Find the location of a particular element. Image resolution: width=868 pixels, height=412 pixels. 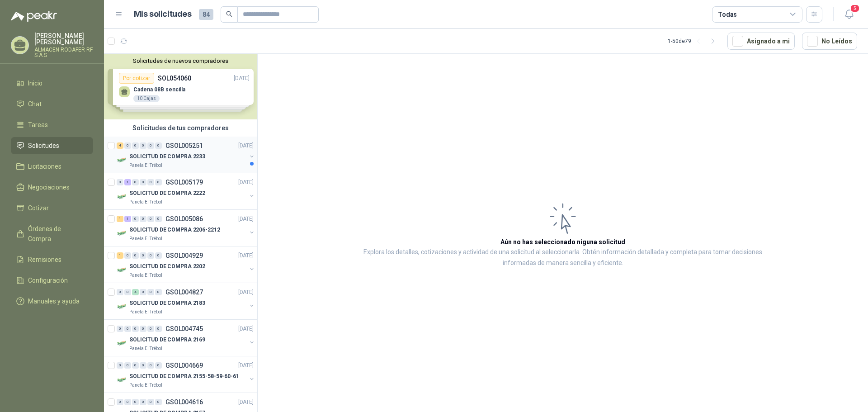

p: ALMACEN RODAFER RF S.A.S is located at coordinates (64, 53).